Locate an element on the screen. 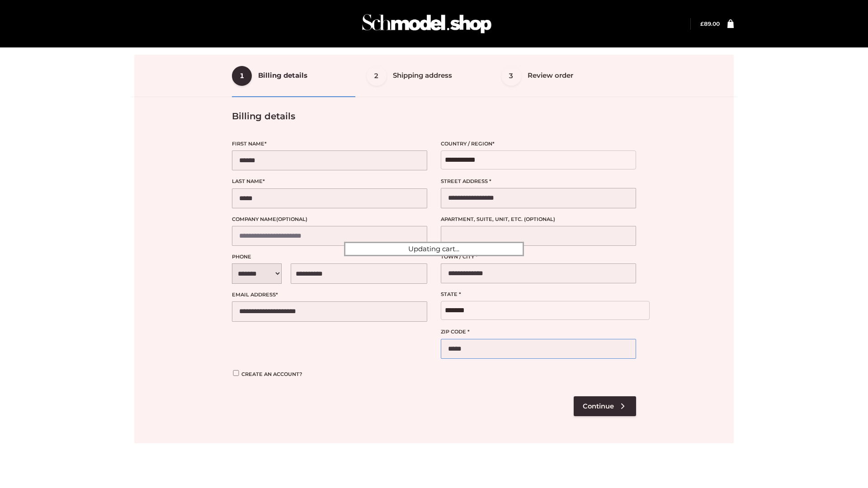  a: £89.00 is located at coordinates (709, 24).